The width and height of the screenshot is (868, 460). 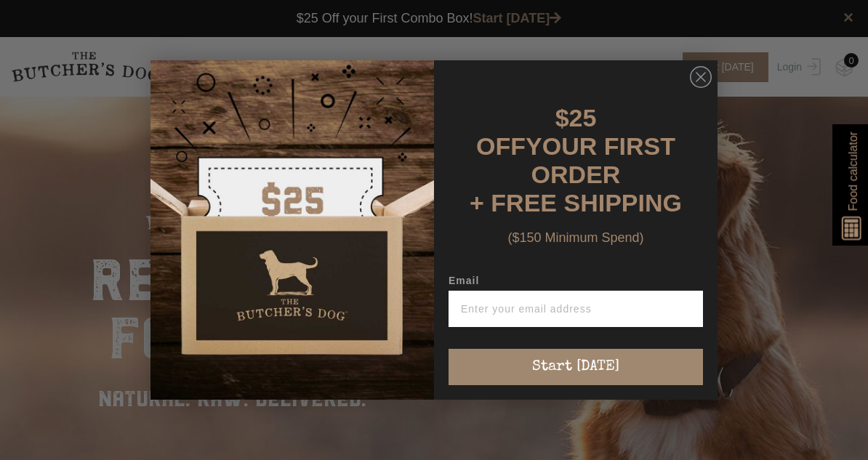 What do you see at coordinates (701, 77) in the screenshot?
I see `button: Close dialog` at bounding box center [701, 77].